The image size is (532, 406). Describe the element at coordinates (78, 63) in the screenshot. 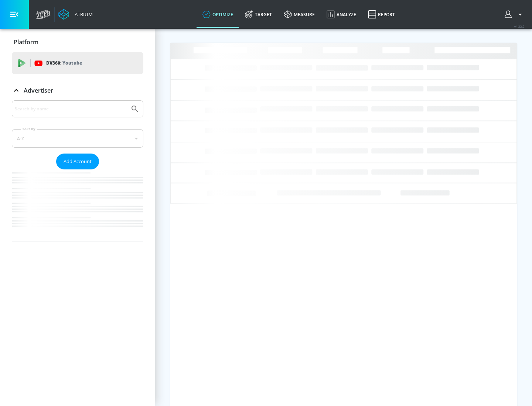

I see `div: DV360: Youtube` at that location.